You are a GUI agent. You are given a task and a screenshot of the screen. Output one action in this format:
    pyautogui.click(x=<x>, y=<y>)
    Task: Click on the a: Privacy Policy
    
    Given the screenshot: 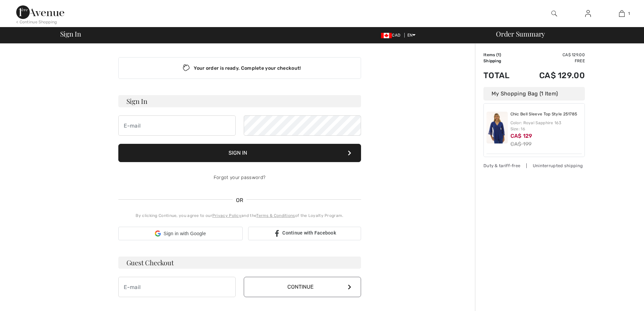 What is the action you would take?
    pyautogui.click(x=227, y=215)
    